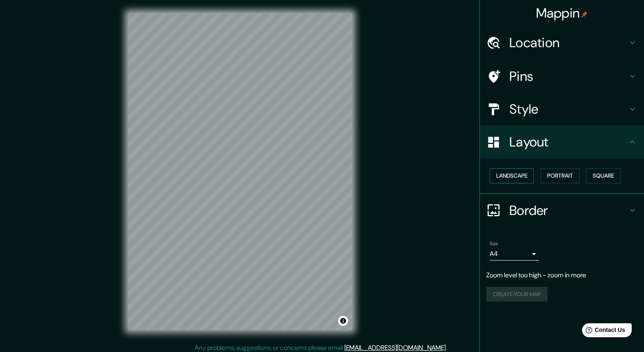 The width and height of the screenshot is (644, 352). What do you see at coordinates (603, 175) in the screenshot?
I see `button: Square` at bounding box center [603, 175].